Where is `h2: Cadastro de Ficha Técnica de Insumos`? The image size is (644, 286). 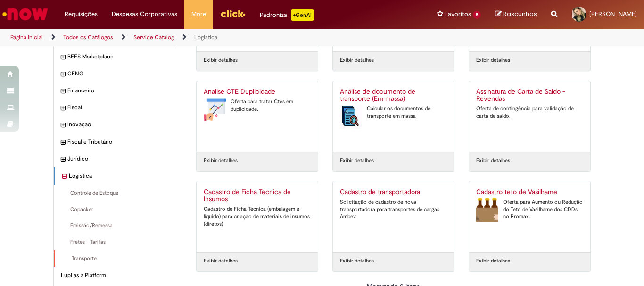
h2: Cadastro de Ficha Técnica de Insumos is located at coordinates (257, 196).